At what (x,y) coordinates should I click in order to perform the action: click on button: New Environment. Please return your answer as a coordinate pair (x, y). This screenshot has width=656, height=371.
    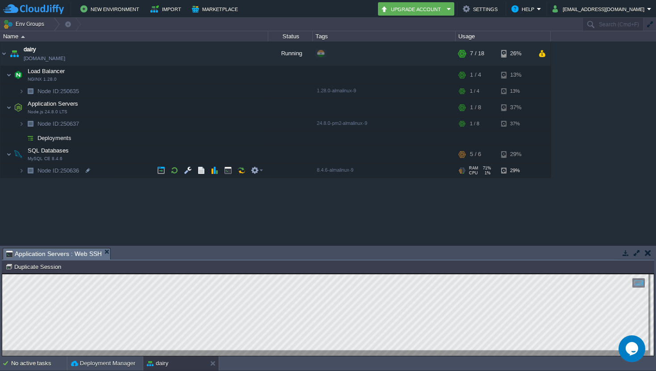
    Looking at the image, I should click on (111, 9).